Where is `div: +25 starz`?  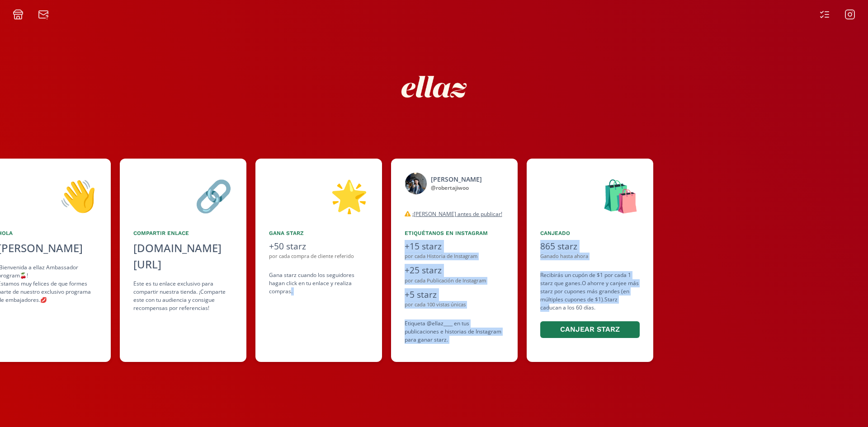
div: +25 starz is located at coordinates (454, 270).